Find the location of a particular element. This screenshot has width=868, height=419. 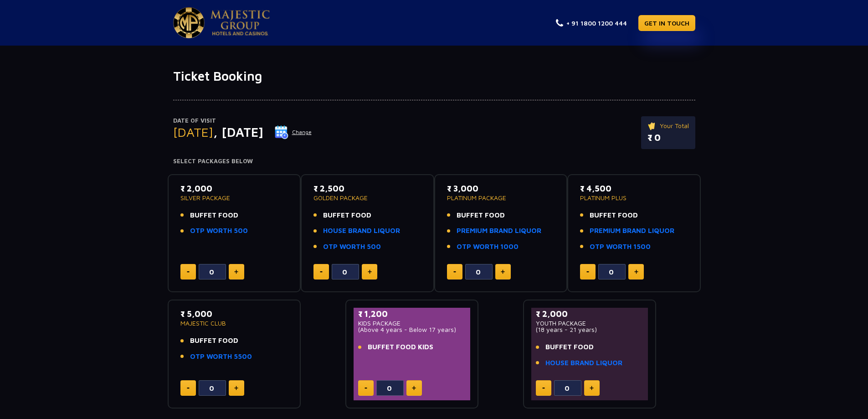

p: ₹ 5,000 is located at coordinates (234, 314).